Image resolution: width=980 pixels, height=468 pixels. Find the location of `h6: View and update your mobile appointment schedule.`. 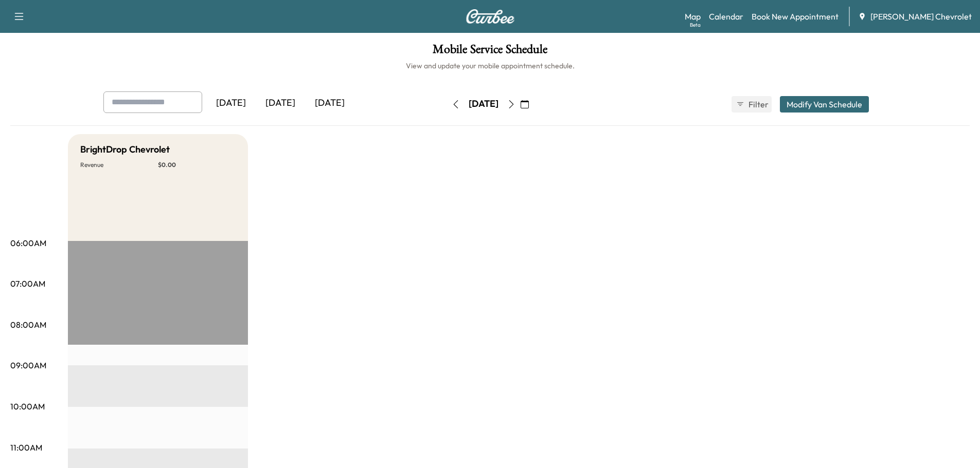

h6: View and update your mobile appointment schedule. is located at coordinates (489, 66).